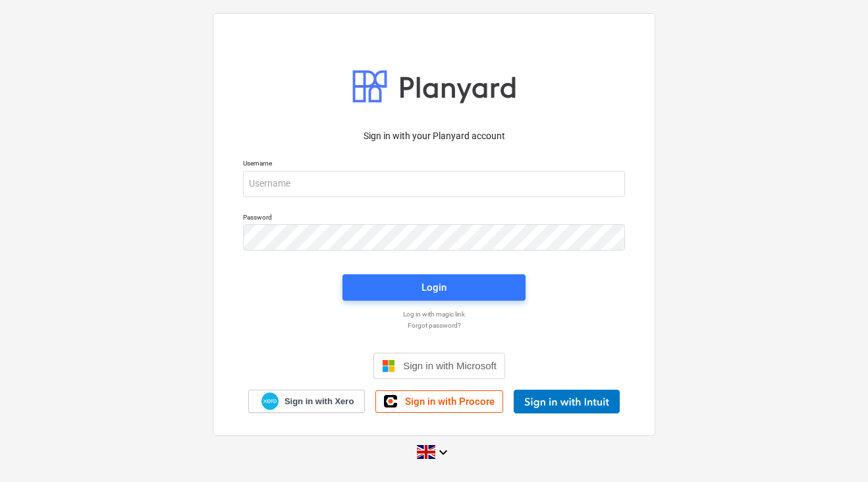 This screenshot has height=482, width=868. I want to click on input: Username, so click(434, 184).